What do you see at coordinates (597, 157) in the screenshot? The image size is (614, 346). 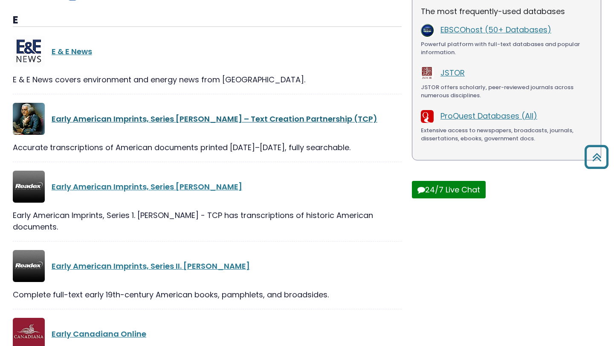 I see `a: Back to Top` at bounding box center [597, 157].